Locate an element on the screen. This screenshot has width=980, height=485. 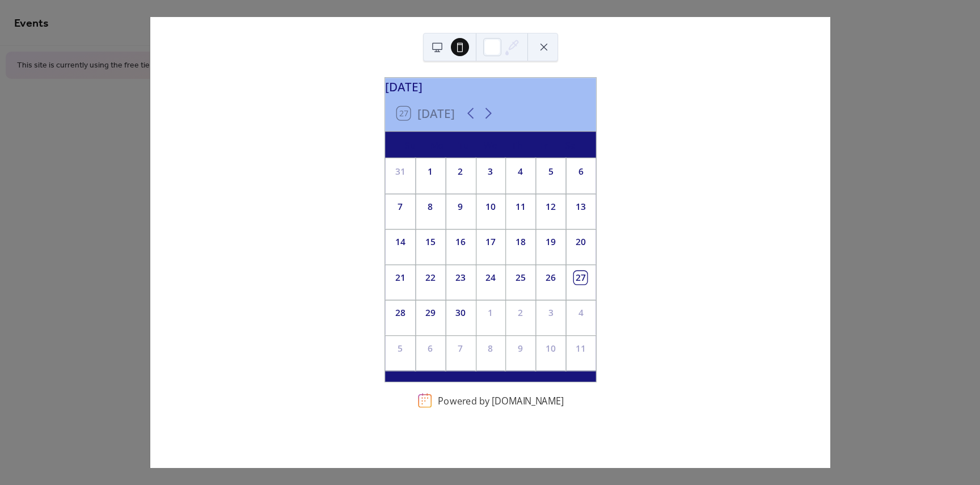
div: 30 is located at coordinates (460, 313).